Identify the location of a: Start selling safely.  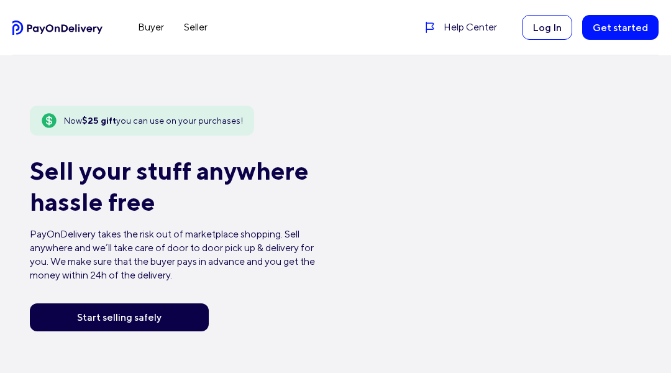
(119, 317).